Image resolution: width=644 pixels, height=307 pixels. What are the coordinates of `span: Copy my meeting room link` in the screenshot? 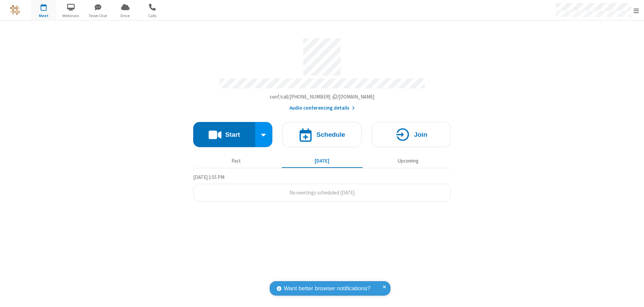 It's located at (322, 97).